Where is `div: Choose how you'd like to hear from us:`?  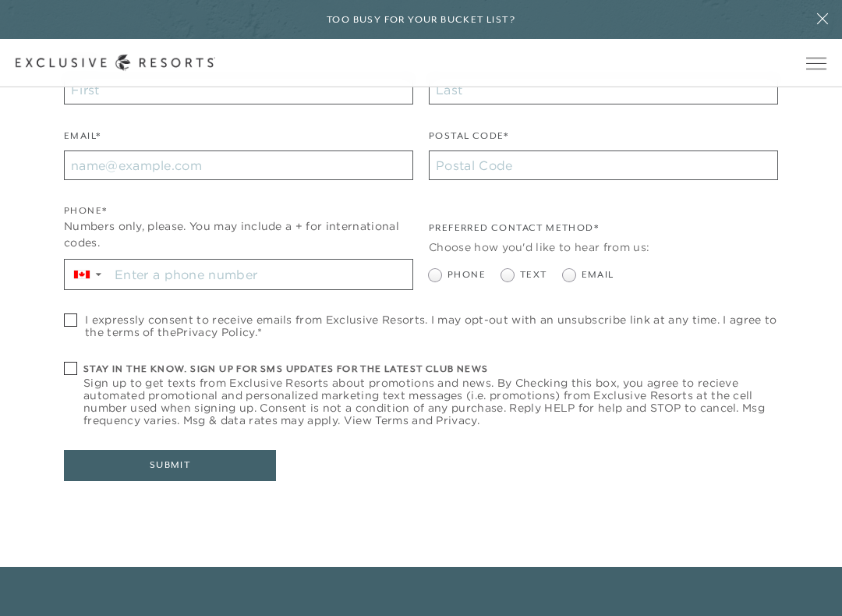
div: Choose how you'd like to hear from us: is located at coordinates (604, 247).